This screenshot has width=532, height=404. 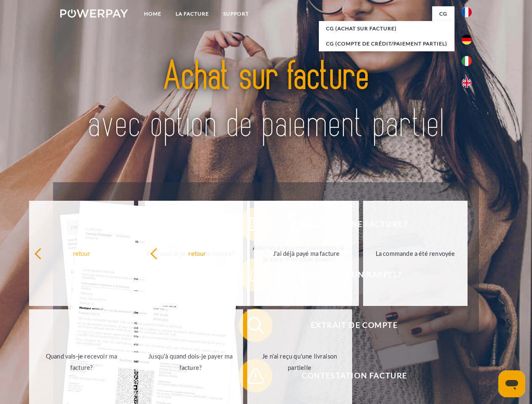 What do you see at coordinates (299, 362) in the screenshot?
I see `div: Je n'ai reçu qu'une livraison partielle` at bounding box center [299, 362].